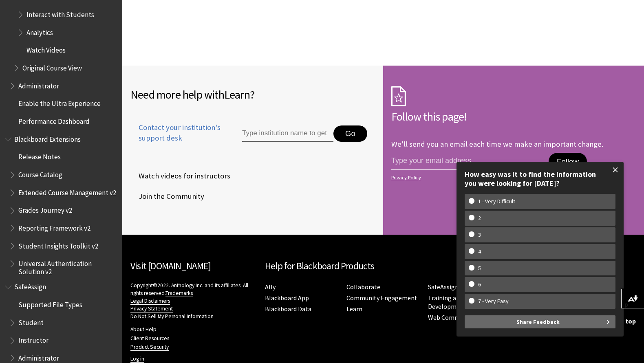 This screenshot has width=644, height=363. I want to click on a: About Help, so click(143, 329).